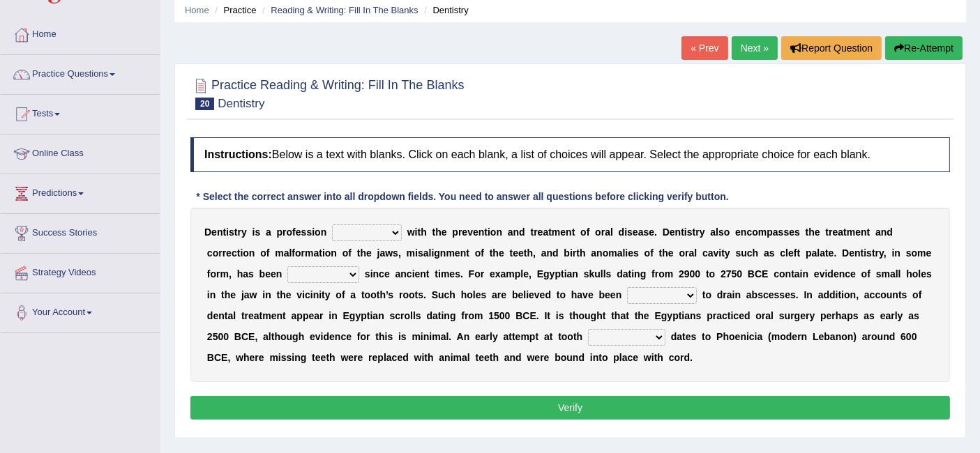  Describe the element at coordinates (704, 49) in the screenshot. I see `a: « Prev` at that location.